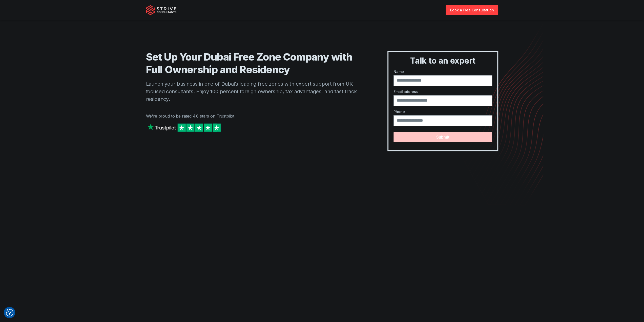 This screenshot has width=644, height=322. What do you see at coordinates (442, 111) in the screenshot?
I see `label: Phone` at bounding box center [442, 111].